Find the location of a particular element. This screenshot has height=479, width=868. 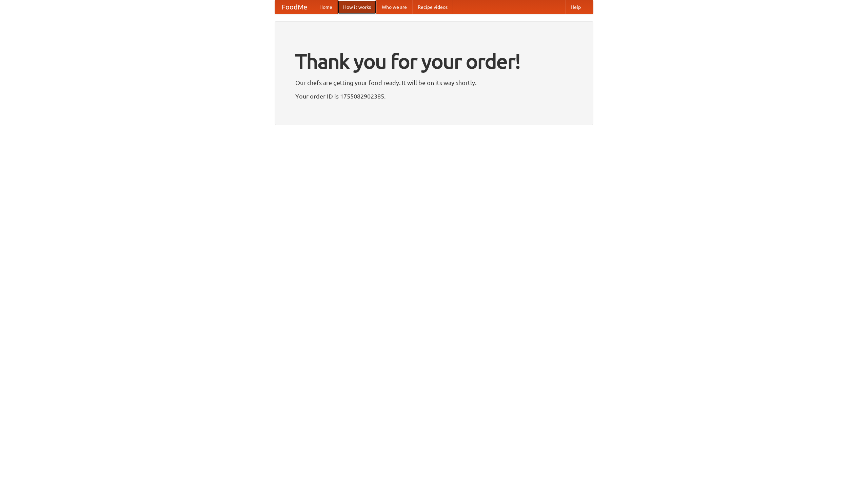

a: Help is located at coordinates (575, 7).